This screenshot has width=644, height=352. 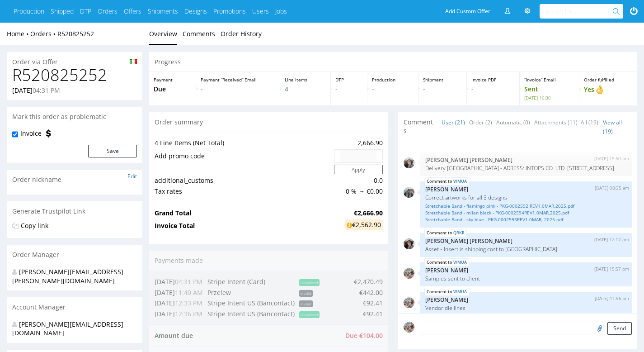 What do you see at coordinates (269, 122) in the screenshot?
I see `div: Order summary` at bounding box center [269, 122].